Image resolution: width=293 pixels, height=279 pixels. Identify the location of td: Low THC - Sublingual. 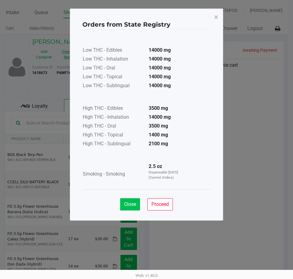
(113, 86).